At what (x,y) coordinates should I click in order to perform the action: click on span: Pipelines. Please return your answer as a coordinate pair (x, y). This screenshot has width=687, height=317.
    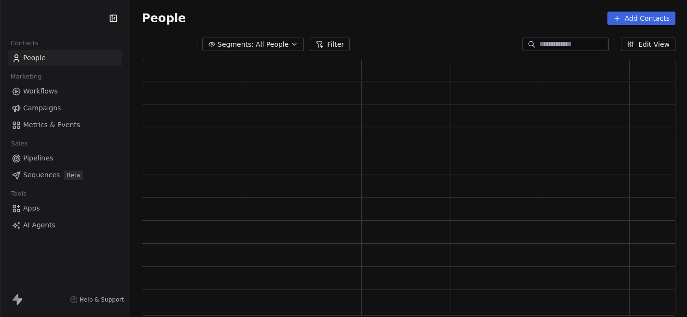
    Looking at the image, I should click on (38, 158).